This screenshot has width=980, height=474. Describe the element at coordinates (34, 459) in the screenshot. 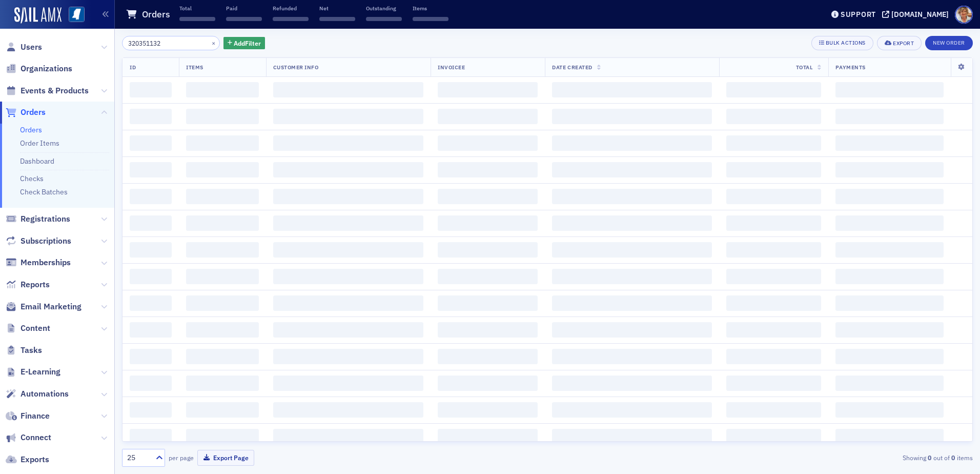

I see `span: Exports` at that location.